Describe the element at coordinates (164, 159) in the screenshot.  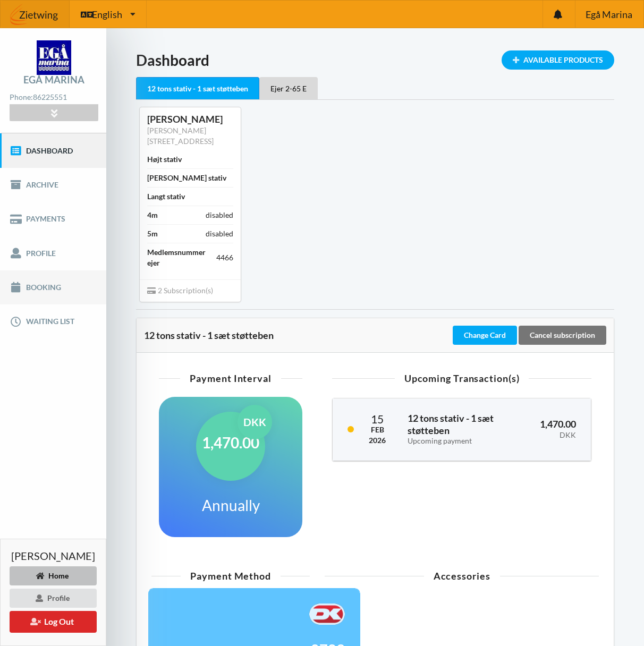
I see `div: Højt stativ` at that location.